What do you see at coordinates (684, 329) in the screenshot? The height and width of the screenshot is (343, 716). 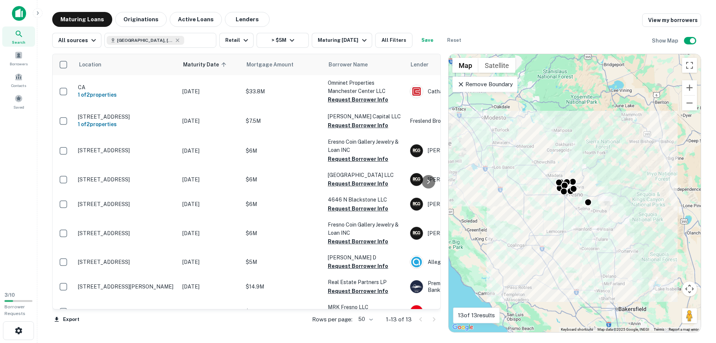 I see `a: Report a map error` at bounding box center [684, 329].